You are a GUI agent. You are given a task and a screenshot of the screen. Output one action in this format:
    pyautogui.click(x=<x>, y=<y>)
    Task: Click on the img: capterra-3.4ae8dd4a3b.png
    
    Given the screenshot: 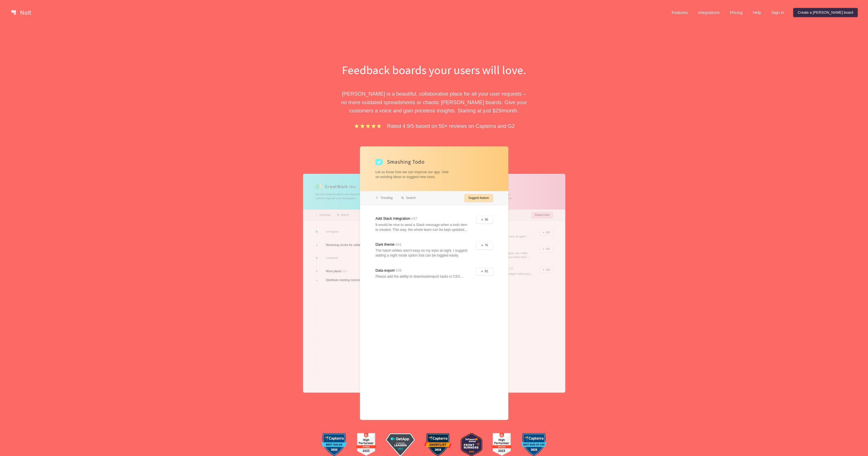 What is the action you would take?
    pyautogui.click(x=438, y=444)
    